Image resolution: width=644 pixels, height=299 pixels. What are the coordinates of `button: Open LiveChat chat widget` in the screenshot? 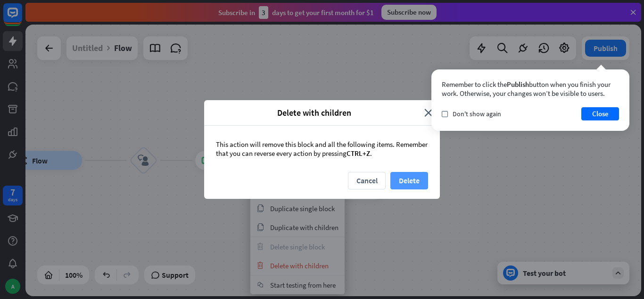 It's located at (21, 18).